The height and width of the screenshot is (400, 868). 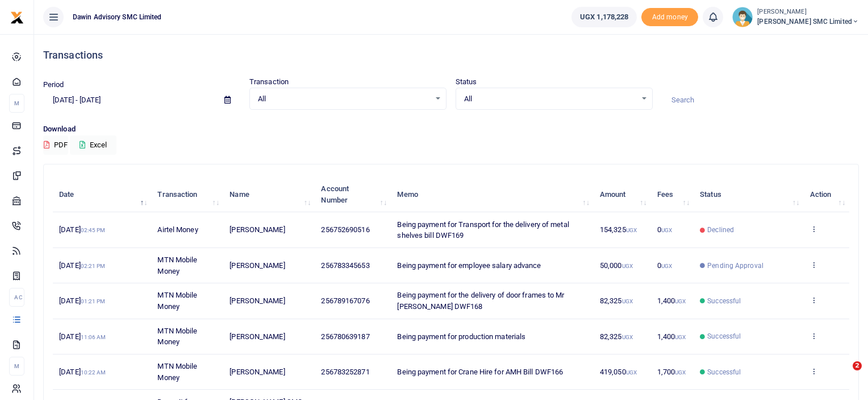 What do you see at coordinates (604, 17) in the screenshot?
I see `span: UGX 1,178,228` at bounding box center [604, 17].